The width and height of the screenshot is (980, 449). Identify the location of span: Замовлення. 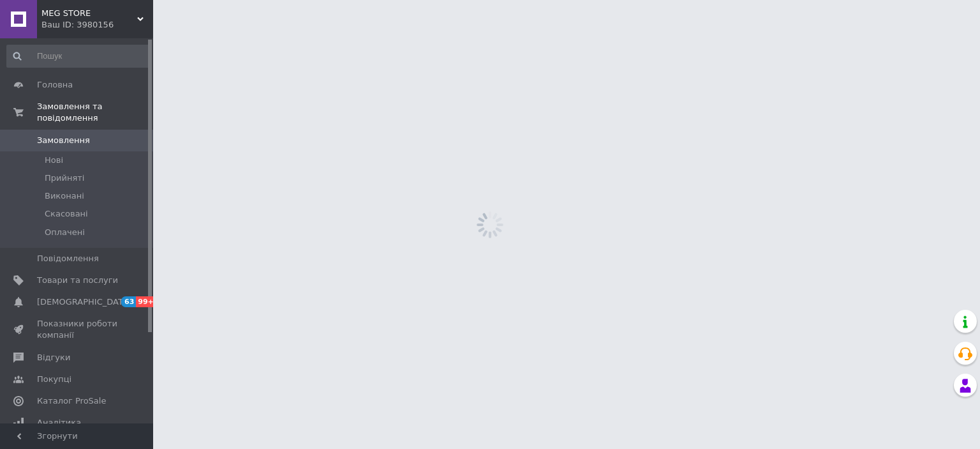
(63, 141).